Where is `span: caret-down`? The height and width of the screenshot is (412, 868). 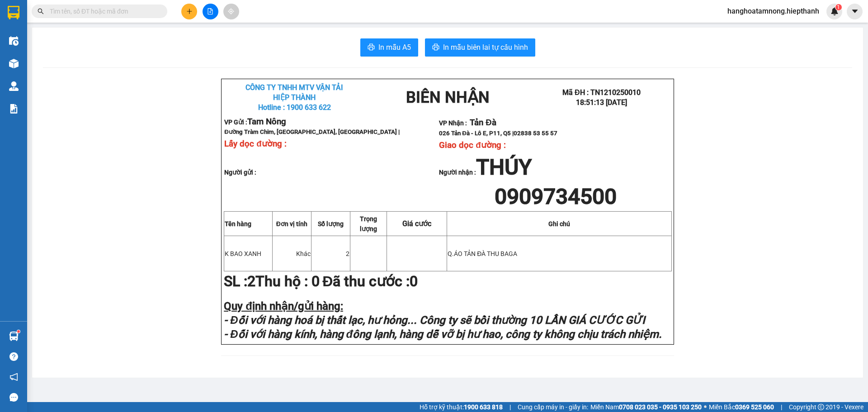
span: caret-down is located at coordinates (855, 11).